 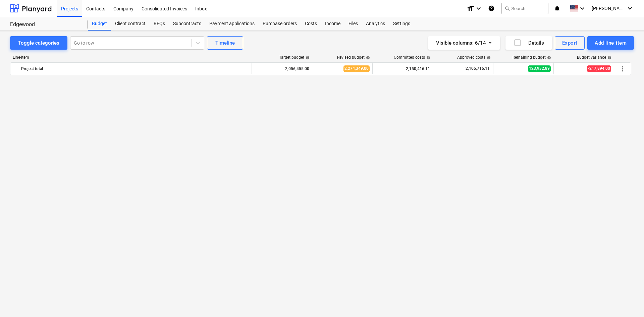 What do you see at coordinates (187, 24) in the screenshot?
I see `div: Subcontracts` at bounding box center [187, 24].